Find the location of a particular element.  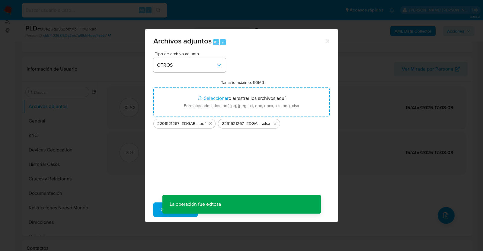

span: Cancelar is located at coordinates (218, 210).